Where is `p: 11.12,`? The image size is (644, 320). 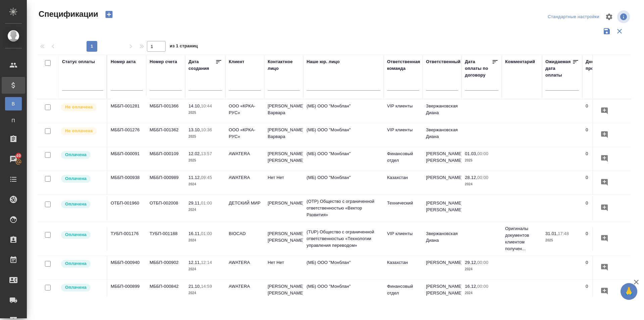 p: 11.12, is located at coordinates (195, 177).